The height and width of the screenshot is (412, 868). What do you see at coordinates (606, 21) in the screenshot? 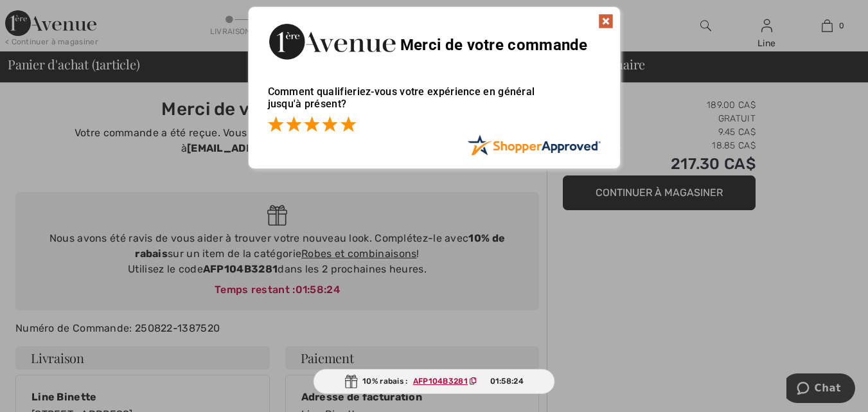
I see `img: x` at bounding box center [606, 21].